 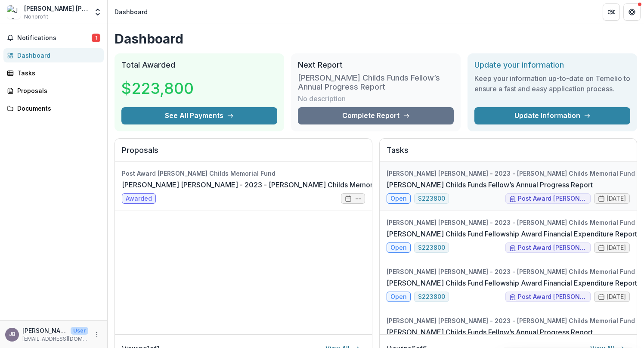 I want to click on a: Proposals, so click(x=53, y=90).